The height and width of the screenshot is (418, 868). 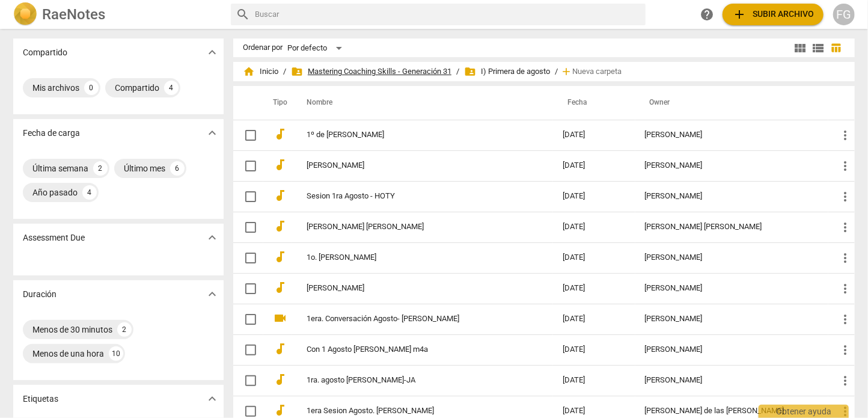 What do you see at coordinates (707, 15) in the screenshot?
I see `a: Obtener ayuda` at bounding box center [707, 15].